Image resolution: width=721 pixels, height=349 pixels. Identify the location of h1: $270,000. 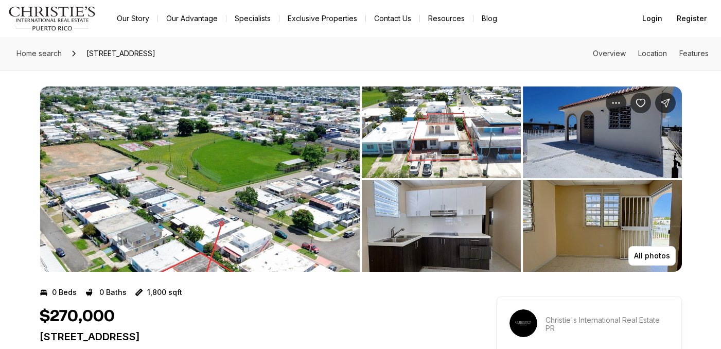
(77, 316).